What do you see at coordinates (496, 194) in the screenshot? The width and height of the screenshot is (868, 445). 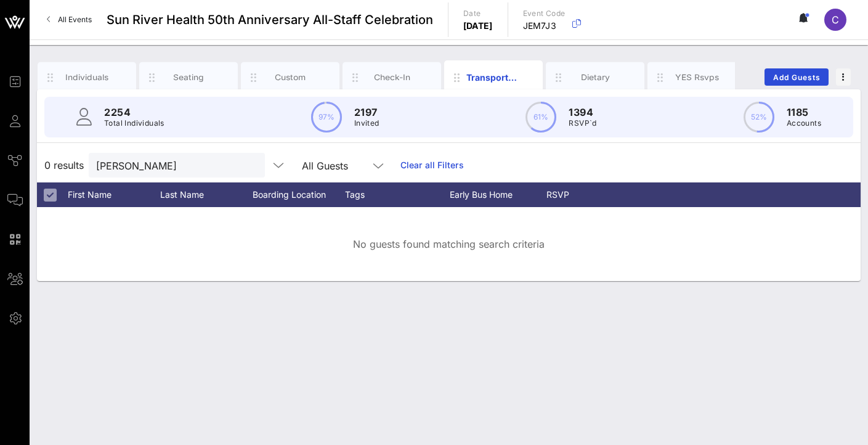 I see `div: Early Bus Home` at bounding box center [496, 194].